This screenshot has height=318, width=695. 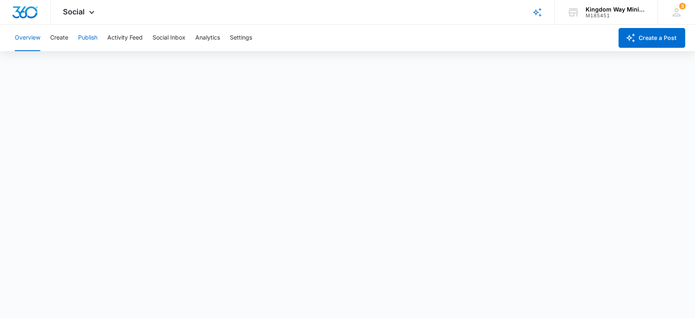 What do you see at coordinates (74, 12) in the screenshot?
I see `span: Social` at bounding box center [74, 12].